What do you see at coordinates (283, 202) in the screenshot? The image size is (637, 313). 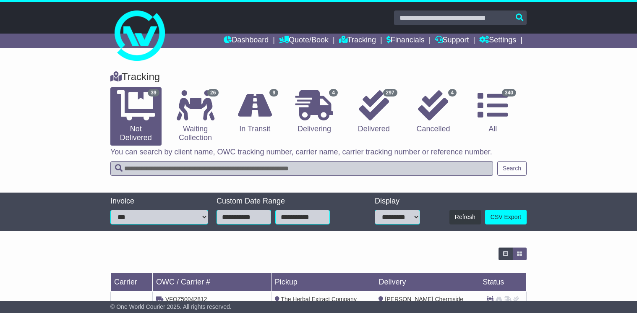 I see `div: Custom Date Range` at bounding box center [283, 202].